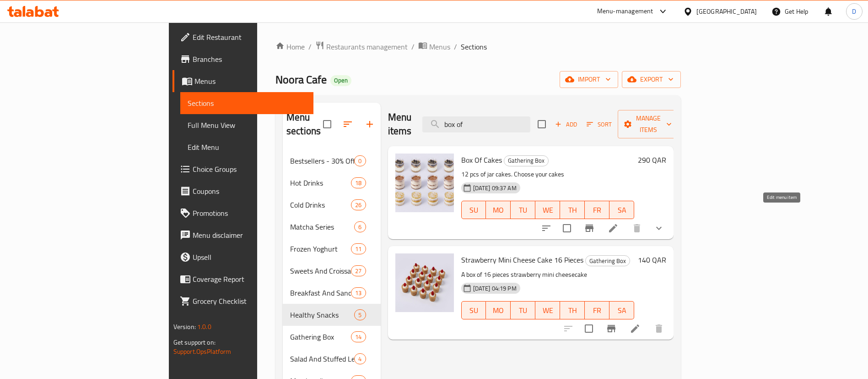 Image resolution: width=868 pixels, height=379 pixels. I want to click on a: Restaurants management, so click(361, 47).